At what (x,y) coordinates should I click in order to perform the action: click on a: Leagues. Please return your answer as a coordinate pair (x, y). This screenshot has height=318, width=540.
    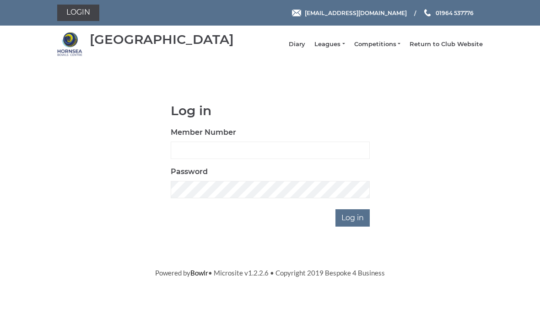
    Looking at the image, I should click on (329, 44).